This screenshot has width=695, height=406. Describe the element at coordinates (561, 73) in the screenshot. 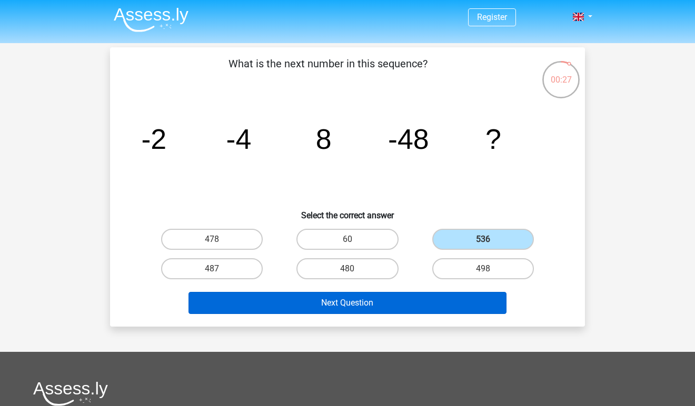

I see `div: 00:27` at that location.